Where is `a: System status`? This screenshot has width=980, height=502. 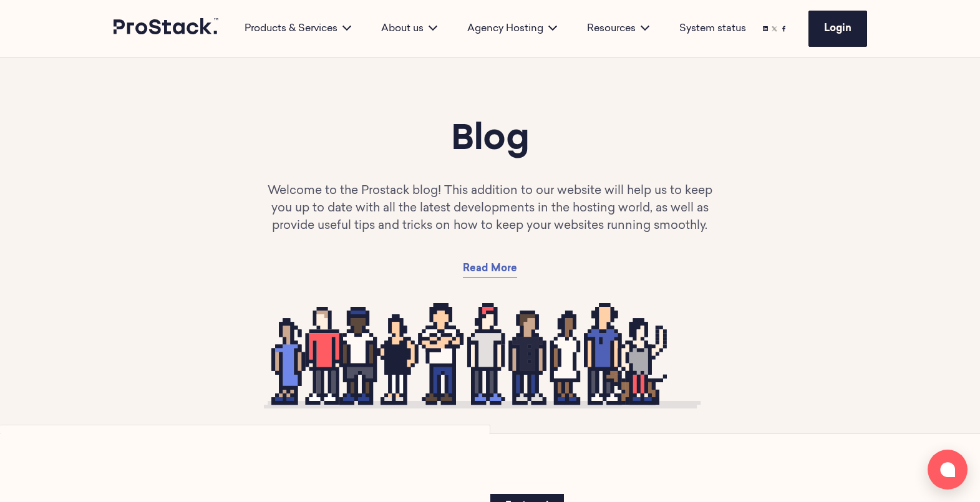 a: System status is located at coordinates (712, 29).